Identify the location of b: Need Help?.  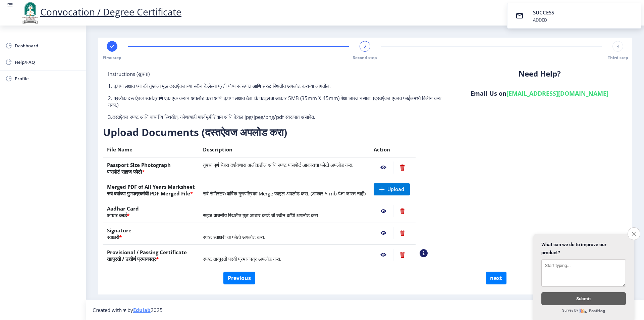
(540, 73).